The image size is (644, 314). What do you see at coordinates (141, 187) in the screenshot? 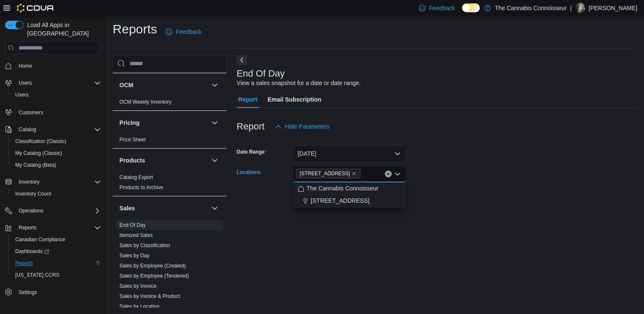
I see `a: Products to Archive` at bounding box center [141, 187].